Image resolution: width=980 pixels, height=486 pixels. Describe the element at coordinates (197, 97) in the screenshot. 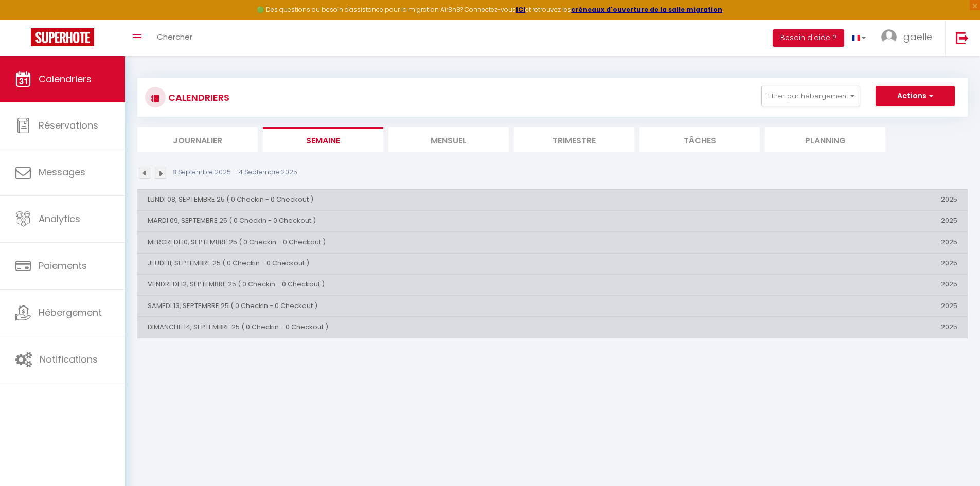

I see `h3: CALENDRIERS` at that location.